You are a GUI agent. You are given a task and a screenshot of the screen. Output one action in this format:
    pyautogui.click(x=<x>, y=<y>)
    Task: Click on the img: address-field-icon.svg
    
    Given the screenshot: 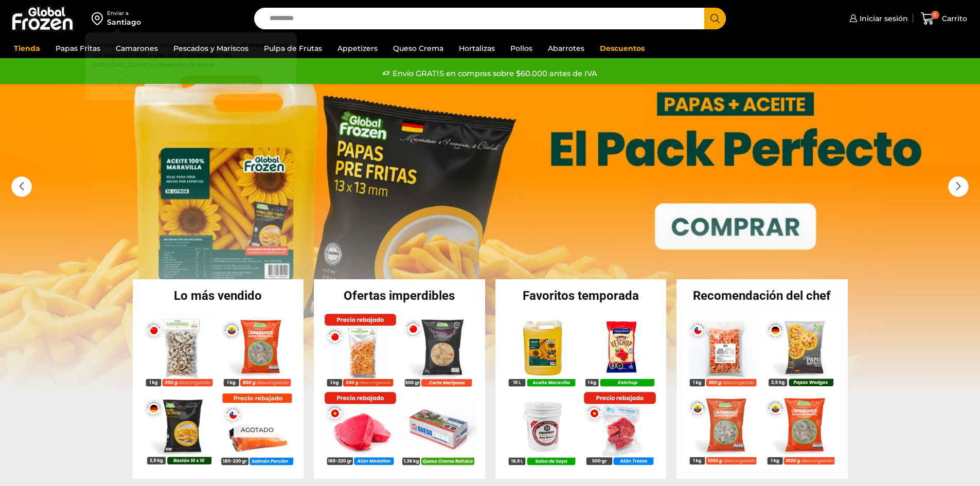 What is the action you would take?
    pyautogui.click(x=99, y=18)
    